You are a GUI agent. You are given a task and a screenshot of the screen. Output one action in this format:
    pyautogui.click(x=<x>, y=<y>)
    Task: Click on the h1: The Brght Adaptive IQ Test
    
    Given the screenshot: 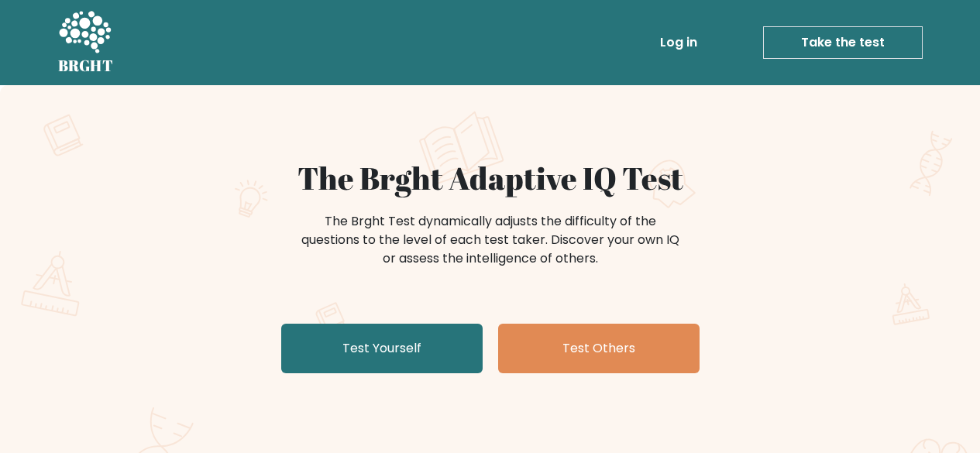 What is the action you would take?
    pyautogui.click(x=490, y=178)
    